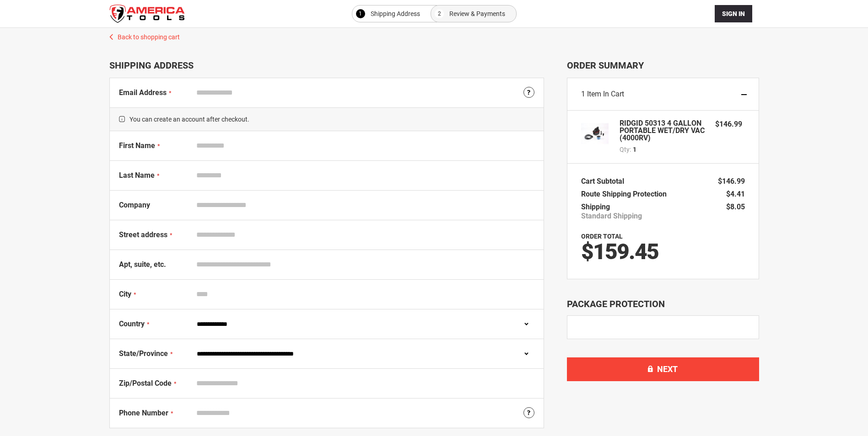 The width and height of the screenshot is (868, 436). What do you see at coordinates (602, 236) in the screenshot?
I see `strong: Order Total` at bounding box center [602, 236].